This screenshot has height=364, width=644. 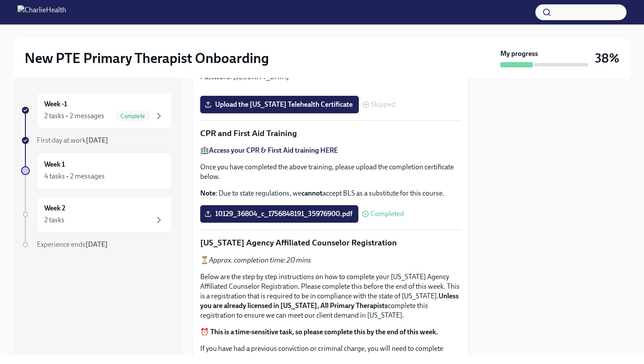 I want to click on h2: New PTE Primary Therapist Onboarding, so click(x=146, y=58).